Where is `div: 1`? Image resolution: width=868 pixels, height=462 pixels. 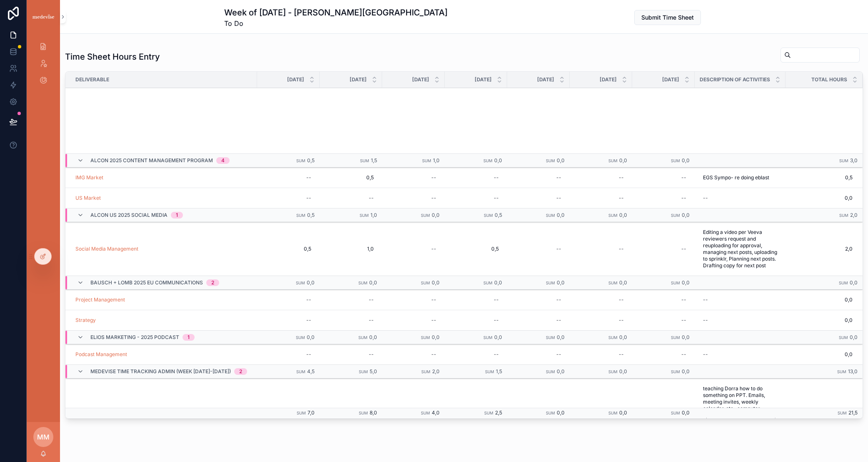 div: 1 is located at coordinates (177, 216).